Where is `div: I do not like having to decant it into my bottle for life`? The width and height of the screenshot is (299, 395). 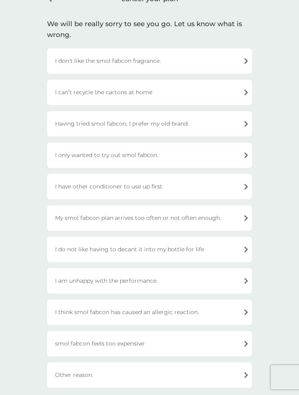
div: I do not like having to decant it into my bottle for life is located at coordinates (150, 249).